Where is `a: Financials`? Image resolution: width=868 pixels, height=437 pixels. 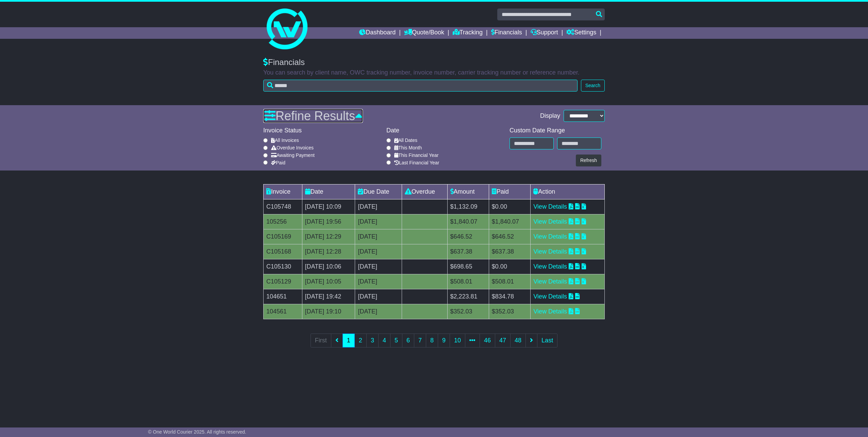 a: Financials is located at coordinates (506, 33).